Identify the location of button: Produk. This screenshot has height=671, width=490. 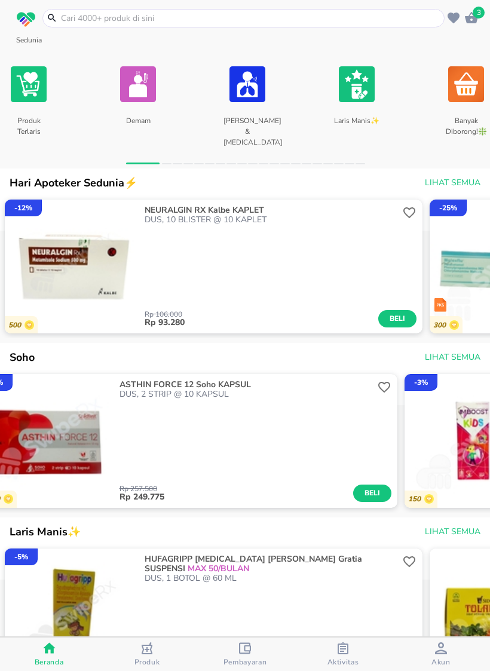
(147, 654).